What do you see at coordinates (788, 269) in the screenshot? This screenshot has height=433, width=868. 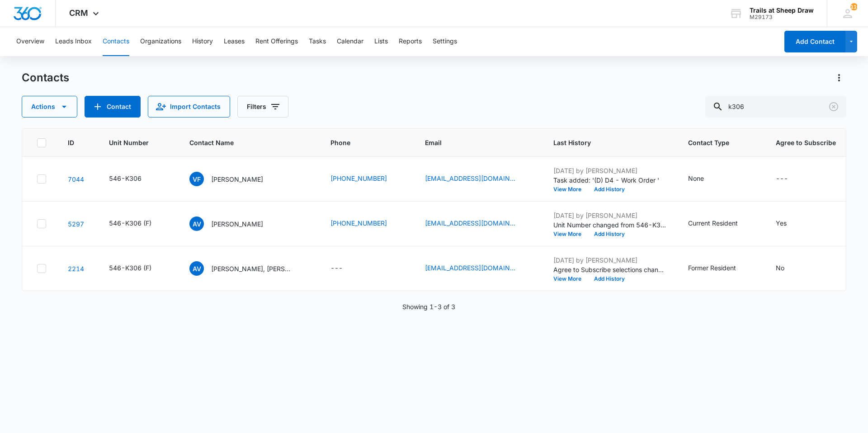 I see `div: Agree to Subscribe - No - Select to Edit Field` at bounding box center [788, 269].